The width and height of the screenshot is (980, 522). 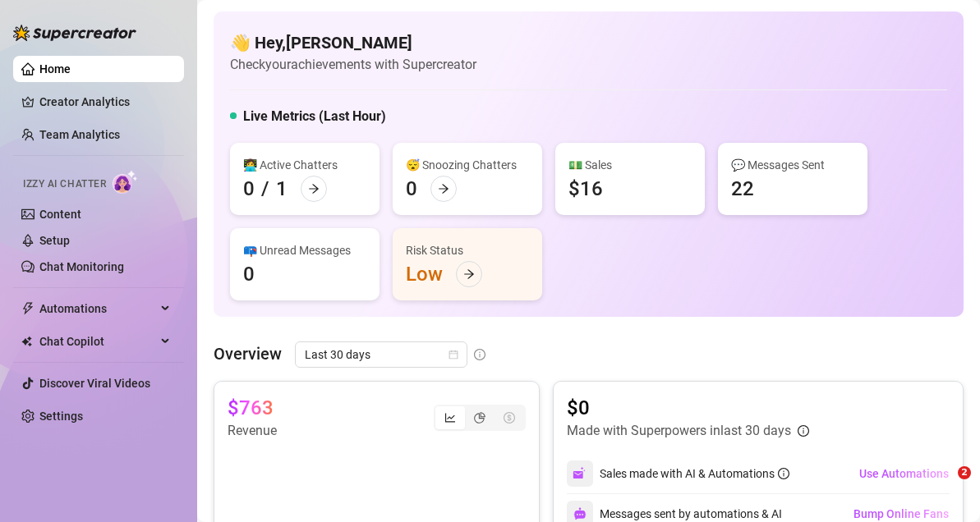 I want to click on div: $16, so click(x=586, y=189).